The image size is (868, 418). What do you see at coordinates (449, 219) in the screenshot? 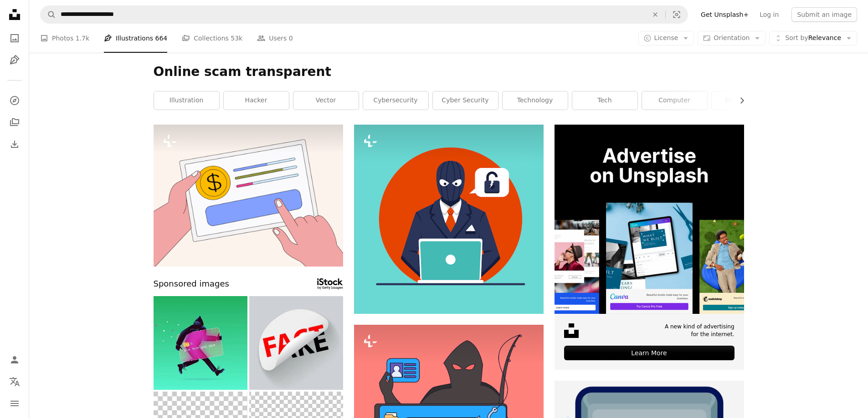
I see `a: A man in a mask sitting at a laptop` at bounding box center [449, 219].